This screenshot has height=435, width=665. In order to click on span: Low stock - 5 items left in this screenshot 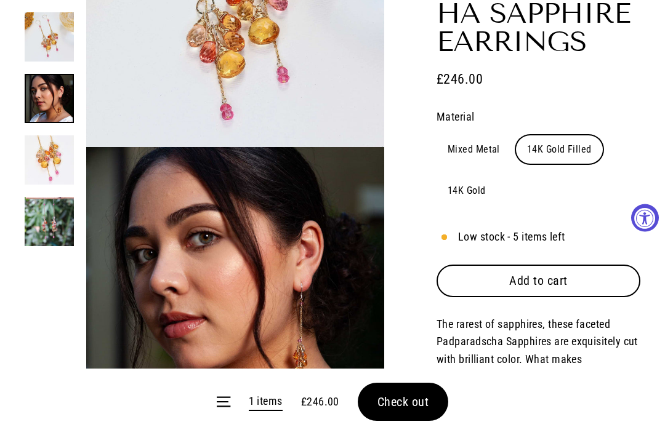, I will do `click(512, 237)`.